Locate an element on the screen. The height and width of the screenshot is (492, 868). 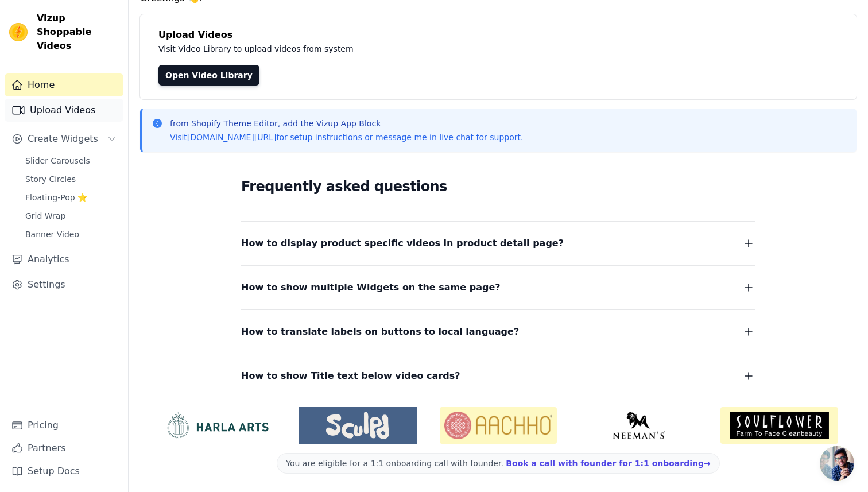
p: Visit Video Library to upload videos from system is located at coordinates (416, 49).